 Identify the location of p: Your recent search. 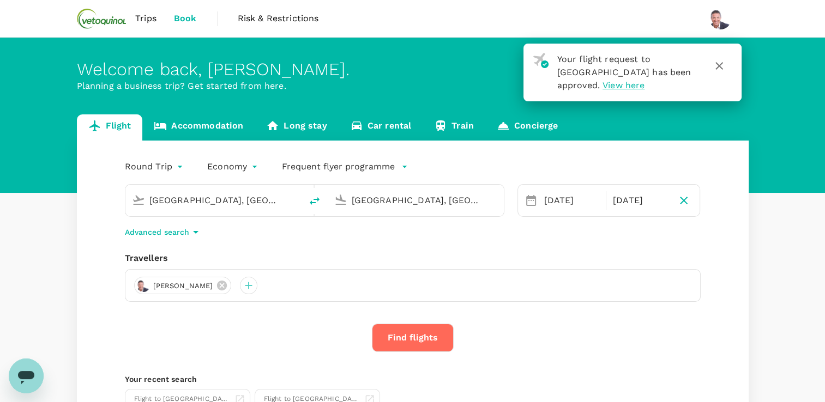
(413, 379).